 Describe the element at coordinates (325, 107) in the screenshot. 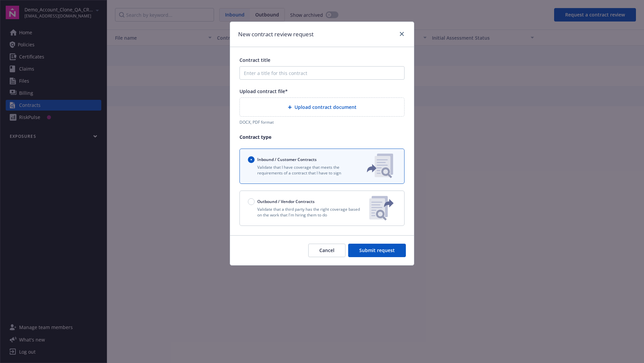

I see `span: Upload contract document` at that location.